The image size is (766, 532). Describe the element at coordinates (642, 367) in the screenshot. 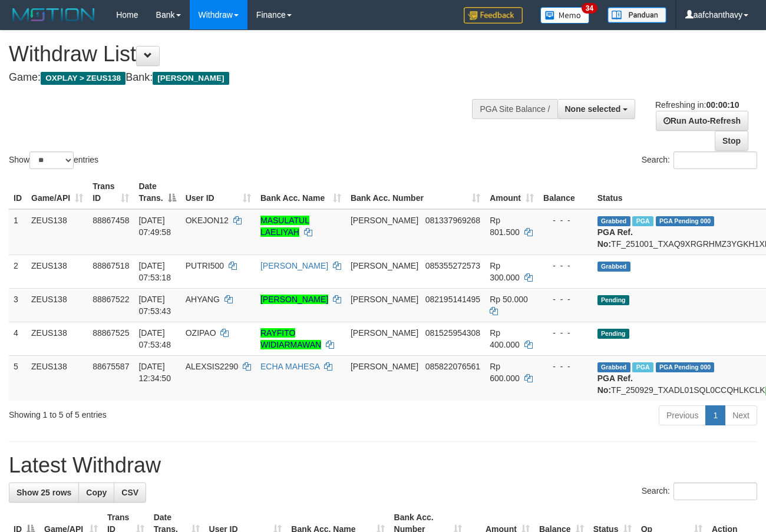

I see `span: Marked by aafpengsreynich` at that location.